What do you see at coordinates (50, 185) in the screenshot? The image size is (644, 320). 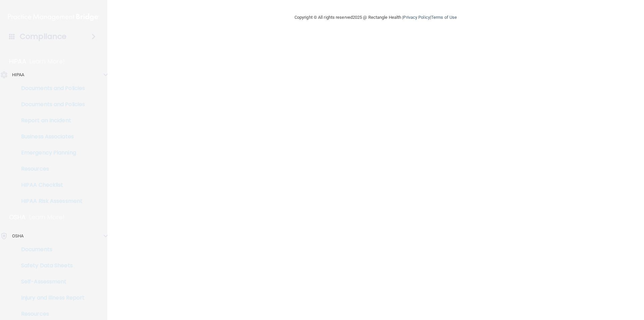 I see `p: HIPAA Checklist` at bounding box center [50, 185].